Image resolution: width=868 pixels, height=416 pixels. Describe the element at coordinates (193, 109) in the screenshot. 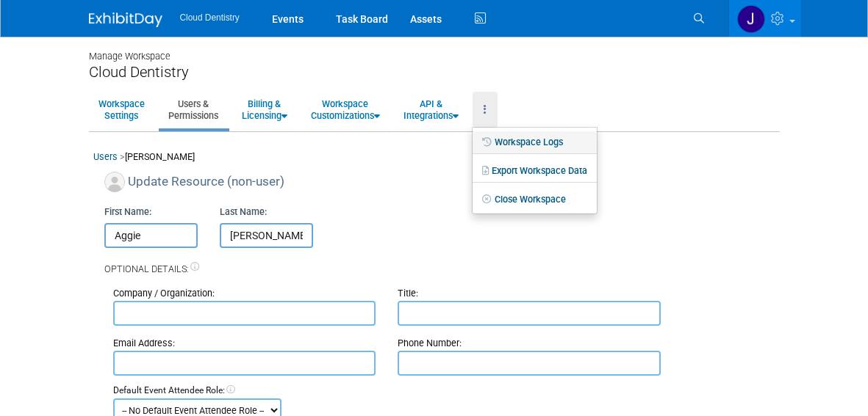

I see `a: Users &Permissions` at that location.